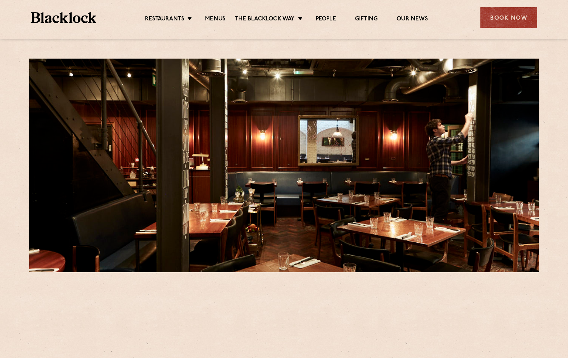 The width and height of the screenshot is (568, 358). What do you see at coordinates (63, 17) in the screenshot?
I see `img: BL_Textured_Logo-footer-cropped.svg` at bounding box center [63, 17].